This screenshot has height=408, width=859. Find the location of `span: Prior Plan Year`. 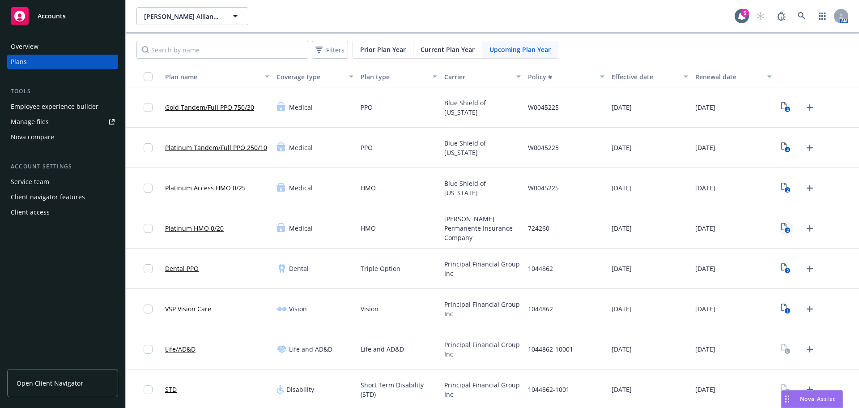

span: Prior Plan Year is located at coordinates (383, 49).